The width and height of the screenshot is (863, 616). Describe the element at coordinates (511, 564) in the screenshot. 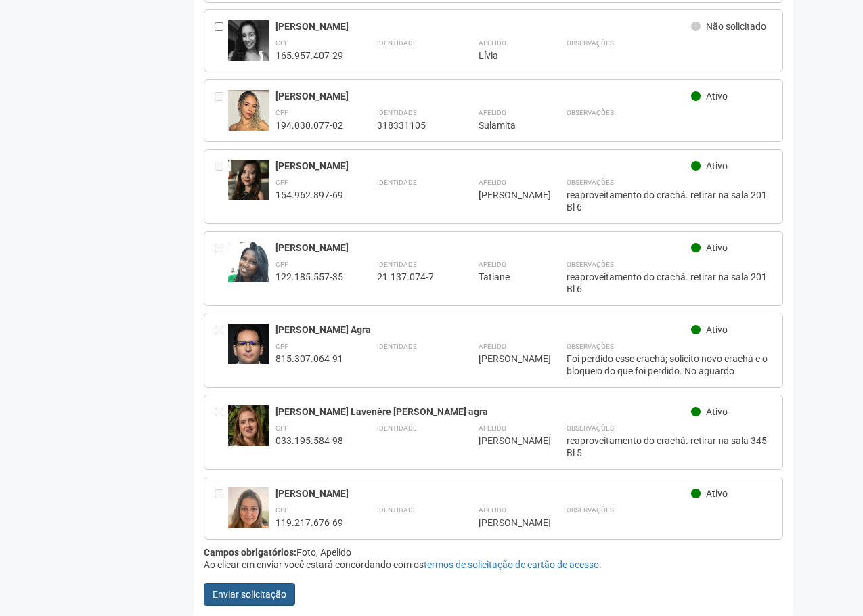

I see `a: termos de solicitação de cartão de acesso` at that location.